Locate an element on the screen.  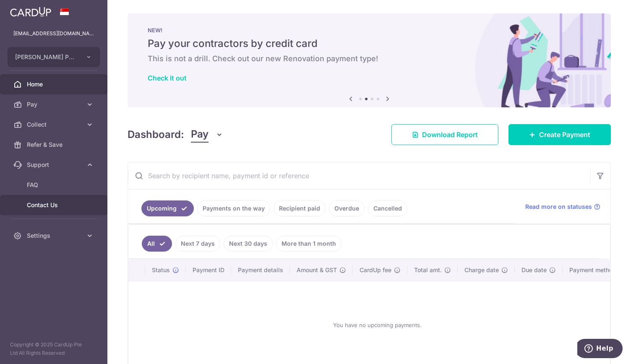
a: All is located at coordinates (157, 244).